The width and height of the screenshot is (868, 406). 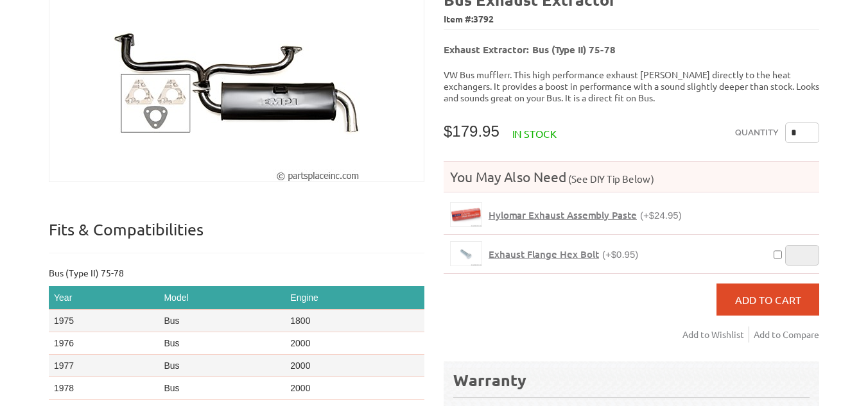 What do you see at coordinates (767, 300) in the screenshot?
I see `button: Add to Cart` at bounding box center [767, 300].